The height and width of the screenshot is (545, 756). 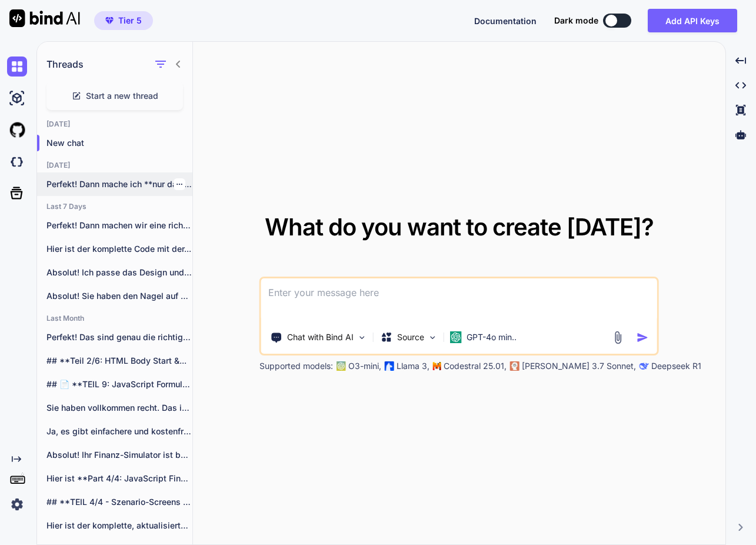 I want to click on p: Supported models:, so click(x=296, y=366).